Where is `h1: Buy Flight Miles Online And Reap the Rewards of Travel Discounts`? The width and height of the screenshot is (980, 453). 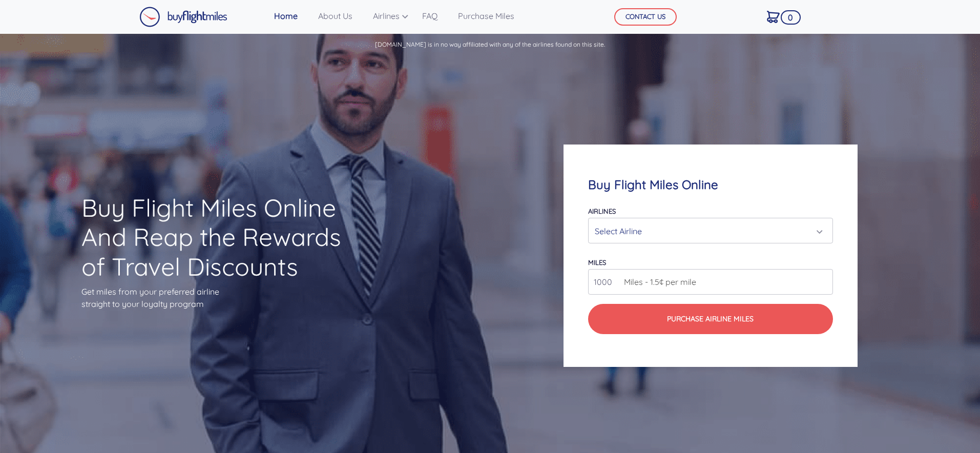
h1: Buy Flight Miles Online And Reap the Rewards of Travel Discounts is located at coordinates (220, 237).